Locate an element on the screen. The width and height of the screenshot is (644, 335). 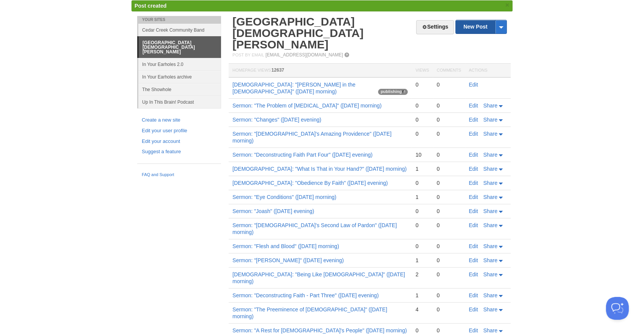
span: publishing is located at coordinates (393, 92).